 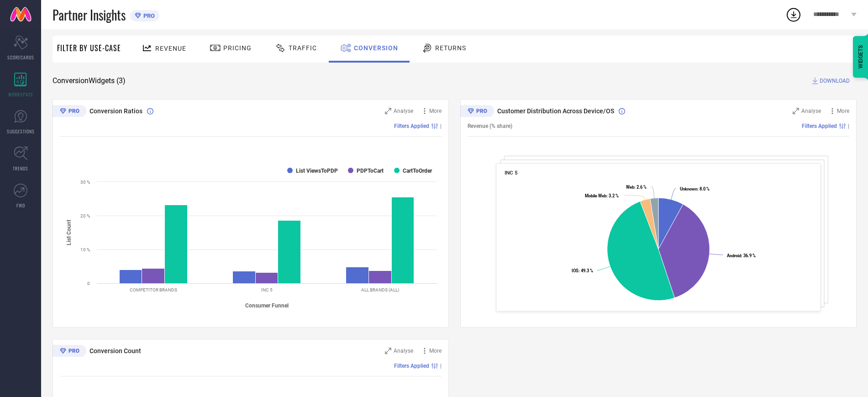 What do you see at coordinates (835, 81) in the screenshot?
I see `span: DOWNLOAD` at bounding box center [835, 81].